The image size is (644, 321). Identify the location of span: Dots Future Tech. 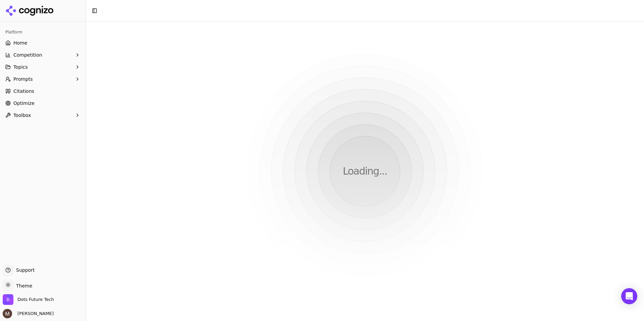
(35, 299).